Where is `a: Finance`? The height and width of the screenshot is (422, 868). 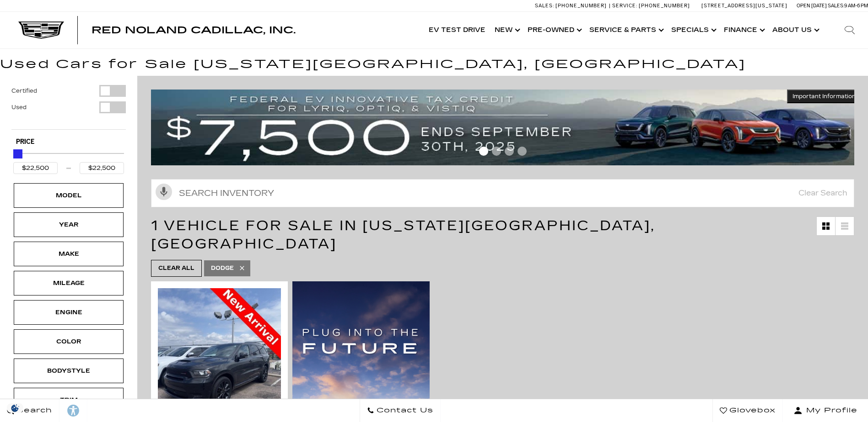
a: Finance is located at coordinates (743, 30).